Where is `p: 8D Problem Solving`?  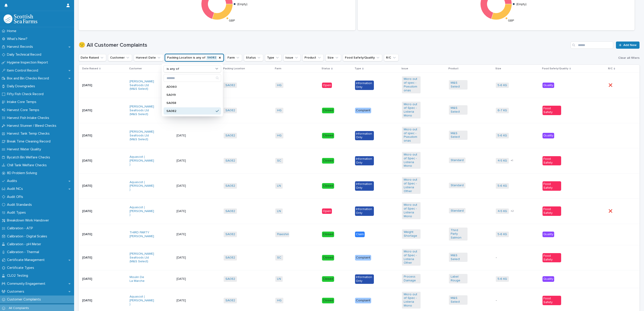 p: 8D Problem Solving is located at coordinates (23, 173).